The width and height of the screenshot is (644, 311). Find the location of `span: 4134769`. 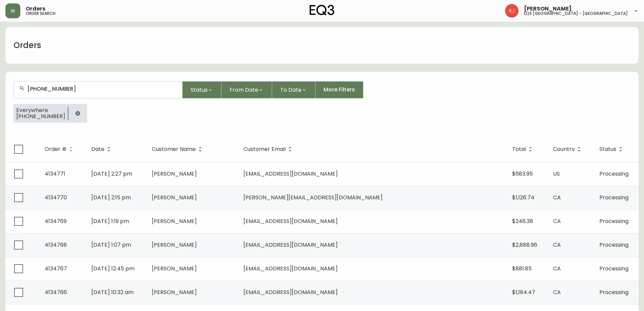

span: 4134769 is located at coordinates (56, 221).